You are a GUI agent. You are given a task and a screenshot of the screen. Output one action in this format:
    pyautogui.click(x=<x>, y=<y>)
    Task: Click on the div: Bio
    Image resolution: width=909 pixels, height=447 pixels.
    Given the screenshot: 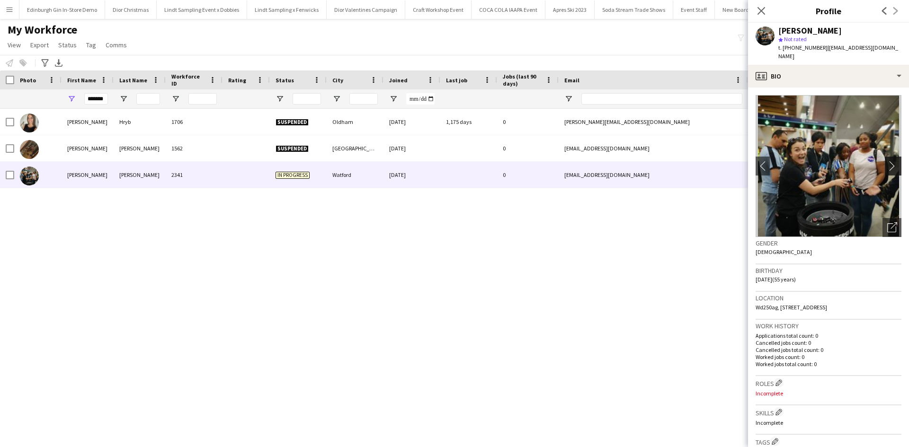 What is the action you would take?
    pyautogui.click(x=828, y=76)
    